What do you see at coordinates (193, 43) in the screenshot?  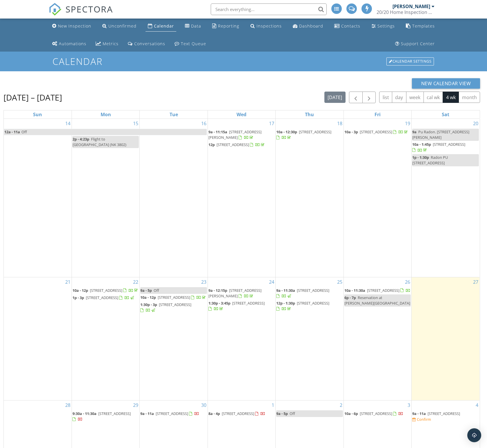 I see `div: Text Queue` at bounding box center [193, 43].